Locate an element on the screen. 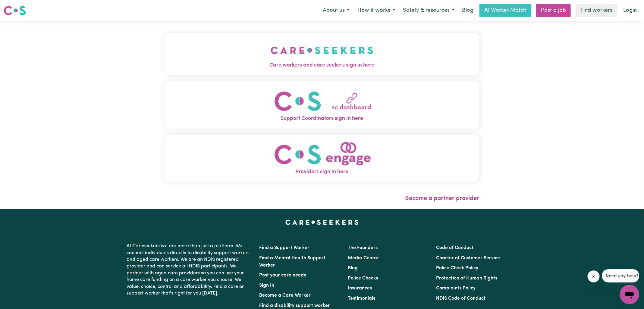 The height and width of the screenshot is (309, 644). img: Careseekers logo is located at coordinates (15, 10).